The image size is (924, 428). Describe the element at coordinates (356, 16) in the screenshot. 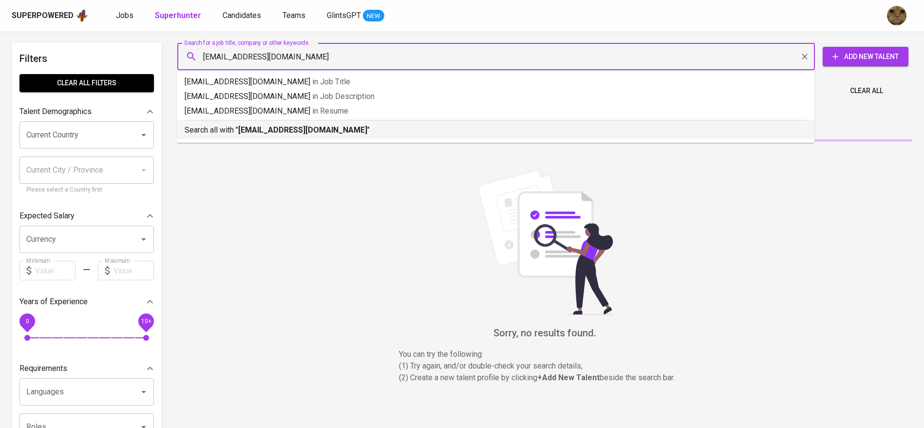

I see `a: GlintsGPT NEW` at that location.